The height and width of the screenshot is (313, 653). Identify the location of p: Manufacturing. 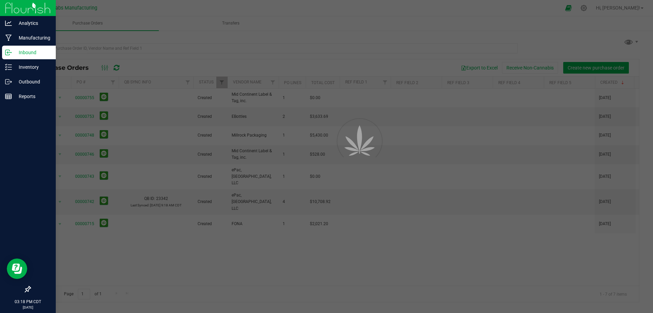
(32, 38).